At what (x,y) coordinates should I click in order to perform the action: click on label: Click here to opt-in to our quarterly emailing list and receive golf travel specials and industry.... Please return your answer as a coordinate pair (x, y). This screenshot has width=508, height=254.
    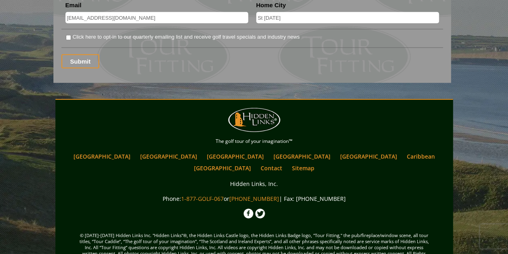
    Looking at the image, I should click on (186, 37).